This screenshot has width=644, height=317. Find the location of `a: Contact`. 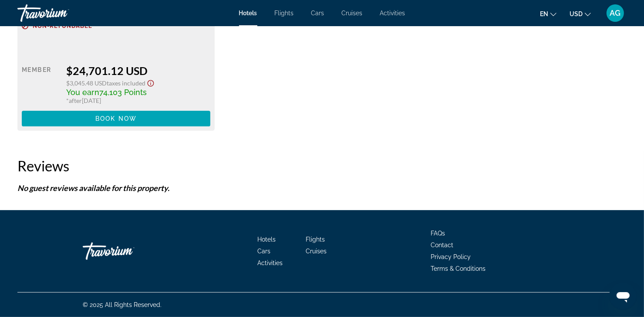

a: Contact is located at coordinates (442, 245).